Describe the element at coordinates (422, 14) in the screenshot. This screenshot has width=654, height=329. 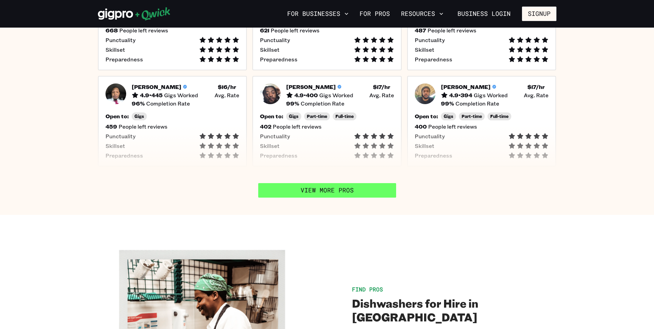
I see `button: Resources` at that location.